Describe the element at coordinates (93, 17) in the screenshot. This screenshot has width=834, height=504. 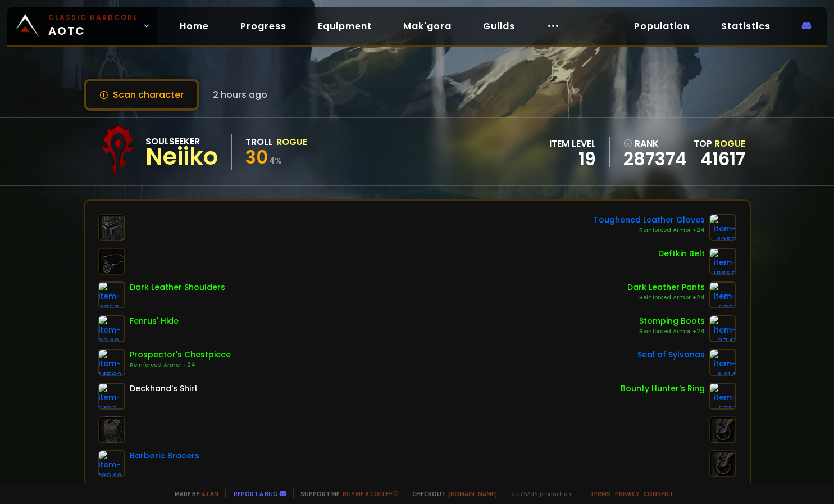
I see `small: Classic Hardcore` at that location.